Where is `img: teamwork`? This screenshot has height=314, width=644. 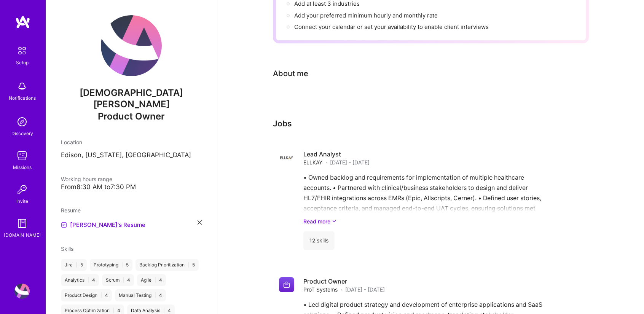 img: teamwork is located at coordinates (22, 155).